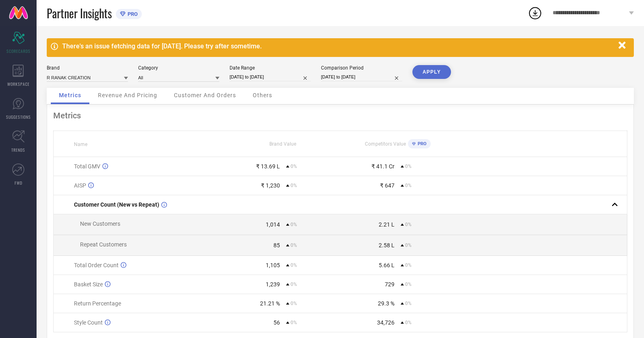  I want to click on span: SUGGESTIONS, so click(18, 117).